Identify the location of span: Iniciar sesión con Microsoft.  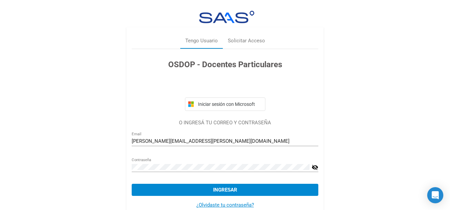
(230, 104).